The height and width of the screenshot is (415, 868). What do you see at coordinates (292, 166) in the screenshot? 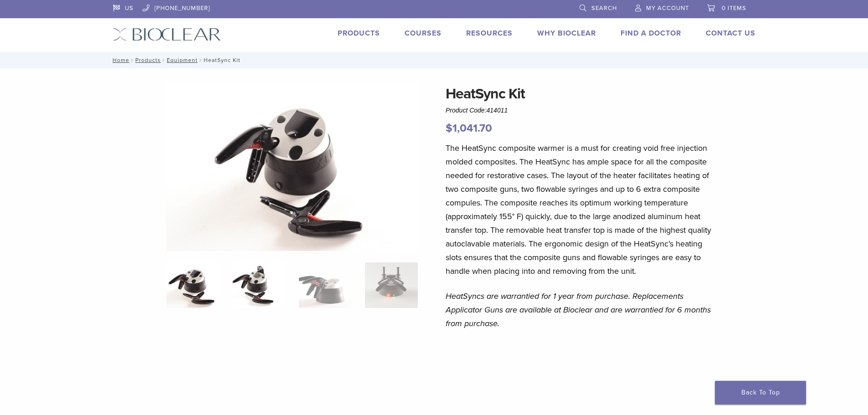
I see `img: HeatSync Kit-4` at bounding box center [292, 166].